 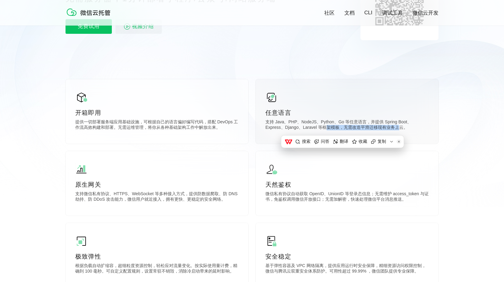 What do you see at coordinates (157, 126) in the screenshot?
I see `p: 提供一切部署服务端应用基础设施，可根据自己的语言偏好编写代码，搭配 DevOps 工作流高效构建和部署。无需运维管理，将你从各种基础架构工作中解放出来。` at bounding box center [157, 126].